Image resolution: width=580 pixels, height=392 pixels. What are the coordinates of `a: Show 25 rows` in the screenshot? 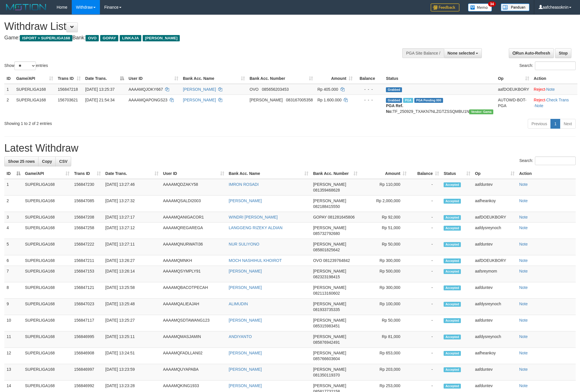 It's located at (21, 161).